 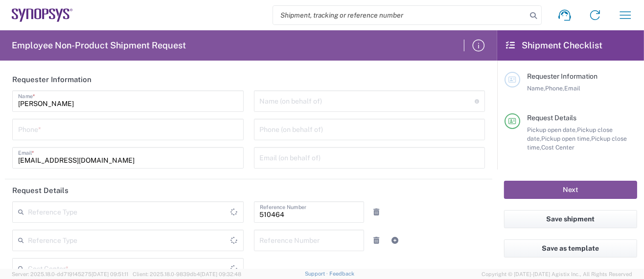 I want to click on span: Phone,, so click(x=555, y=88).